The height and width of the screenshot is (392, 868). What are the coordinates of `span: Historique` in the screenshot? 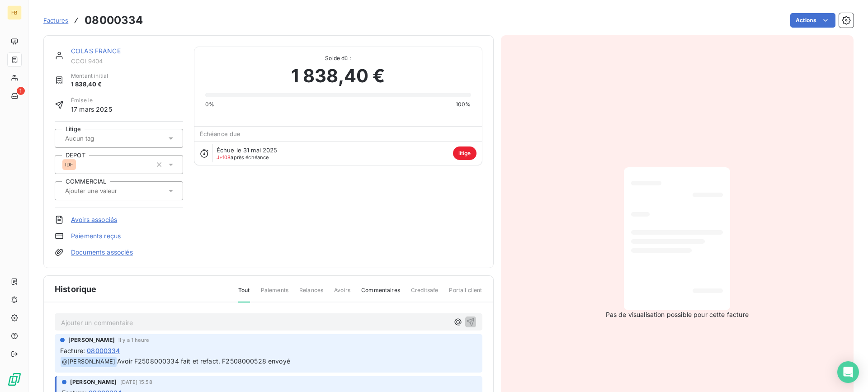 It's located at (75, 289).